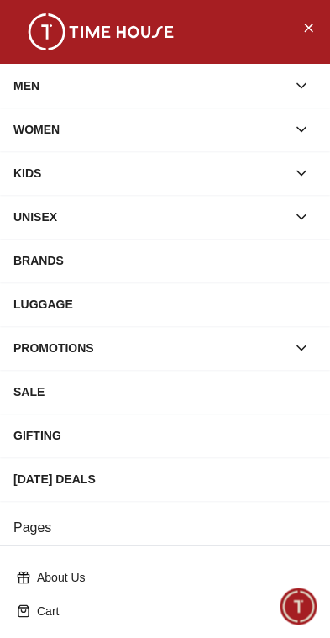 This screenshot has height=638, width=330. Describe the element at coordinates (150, 348) in the screenshot. I see `div: PROMOTIONS` at that location.